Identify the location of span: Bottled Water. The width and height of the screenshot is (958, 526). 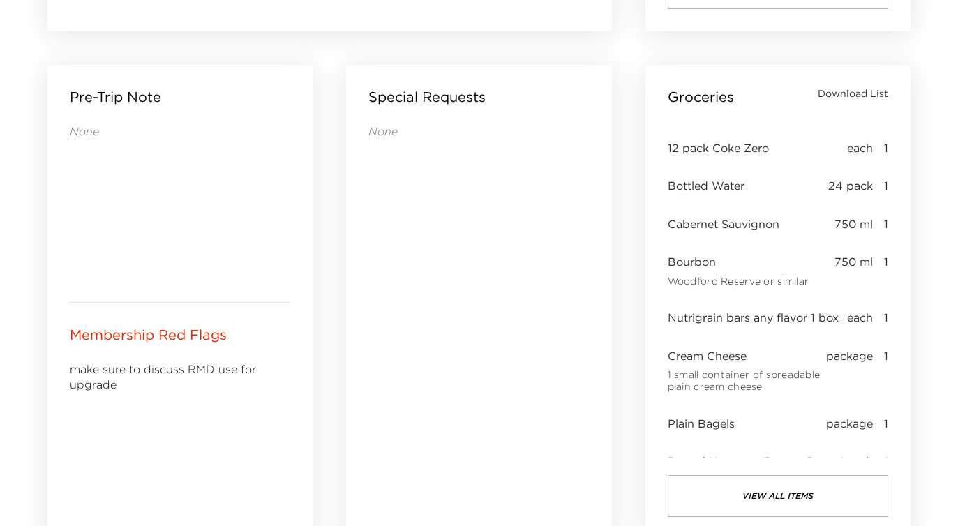
(706, 186).